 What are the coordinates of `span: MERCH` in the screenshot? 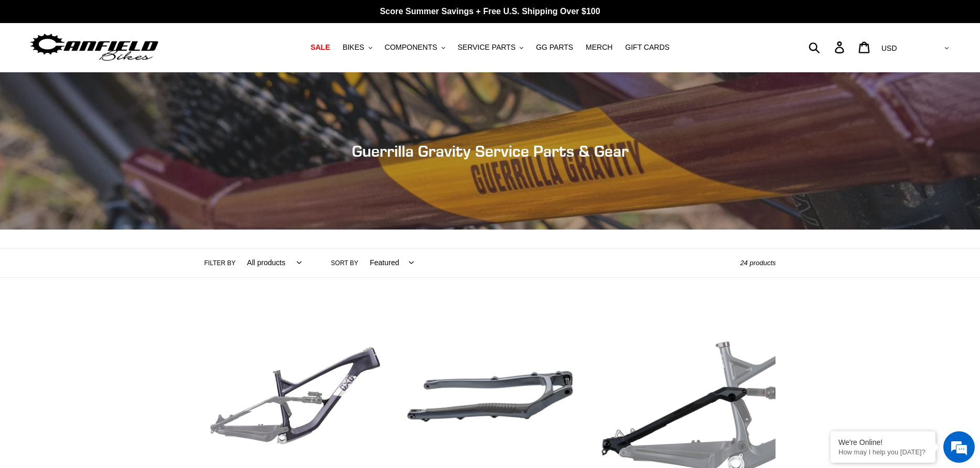 It's located at (599, 47).